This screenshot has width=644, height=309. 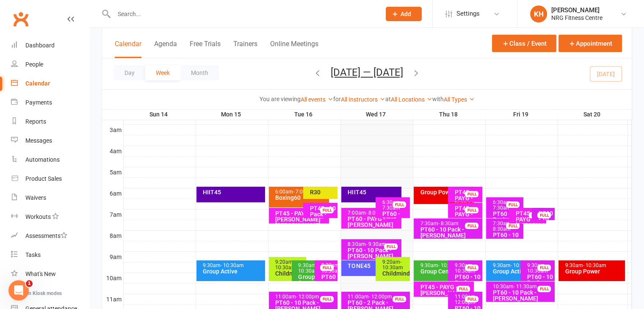 What do you see at coordinates (50, 64) in the screenshot?
I see `a: People` at bounding box center [50, 64].